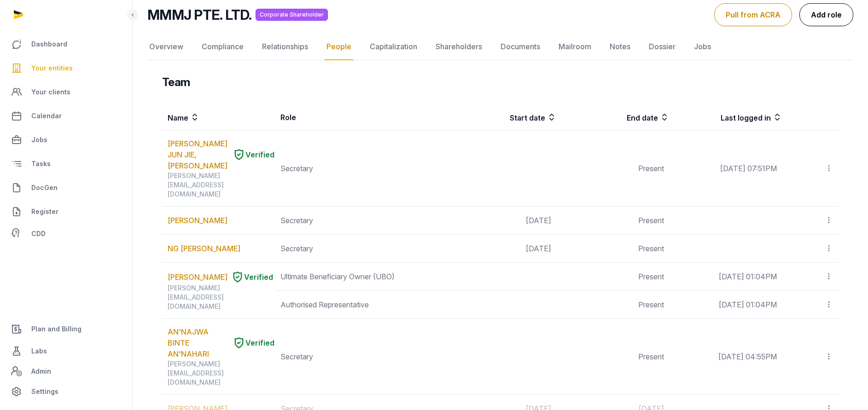 The height and width of the screenshot is (410, 868). I want to click on a: Documents, so click(520, 47).